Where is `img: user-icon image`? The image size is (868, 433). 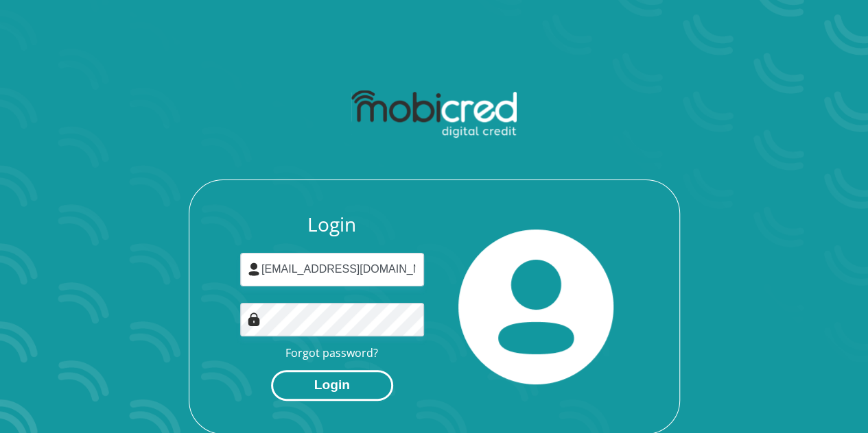
img: user-icon image is located at coordinates (254, 270).